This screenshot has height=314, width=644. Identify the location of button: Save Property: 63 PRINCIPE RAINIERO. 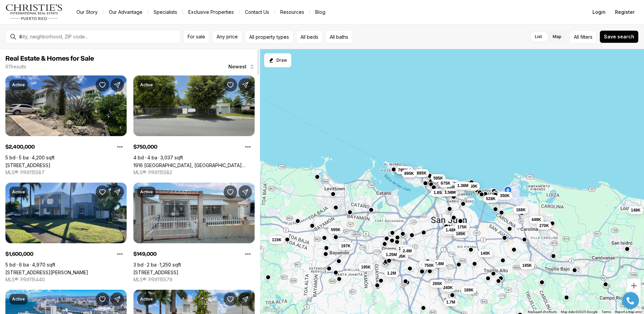
(230, 299).